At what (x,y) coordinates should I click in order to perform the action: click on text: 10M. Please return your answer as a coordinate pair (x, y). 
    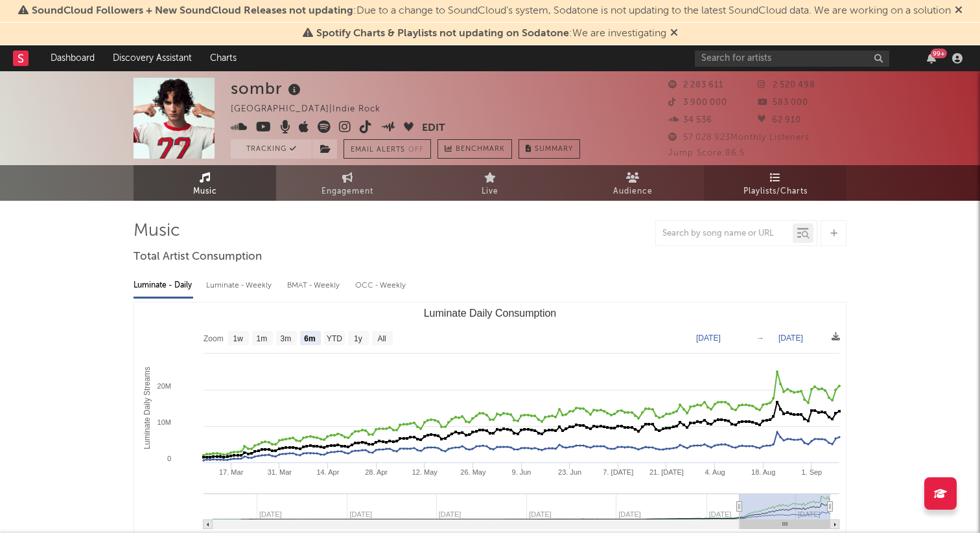
    Looking at the image, I should click on (164, 422).